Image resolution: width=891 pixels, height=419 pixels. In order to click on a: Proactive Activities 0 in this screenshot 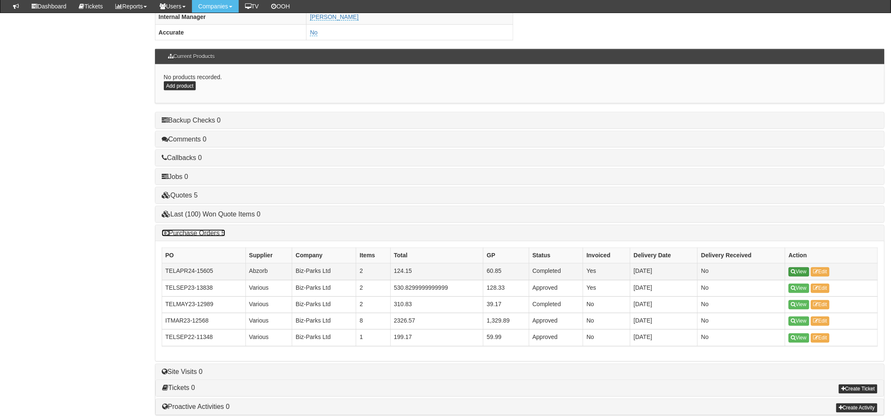, I will do `click(196, 407)`.